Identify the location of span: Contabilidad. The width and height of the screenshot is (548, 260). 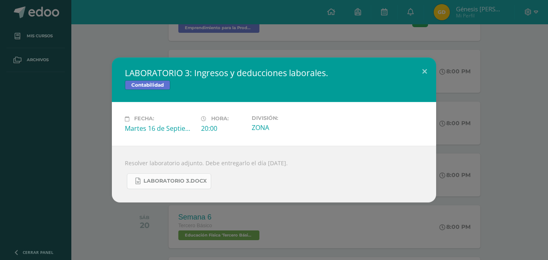
(148, 85).